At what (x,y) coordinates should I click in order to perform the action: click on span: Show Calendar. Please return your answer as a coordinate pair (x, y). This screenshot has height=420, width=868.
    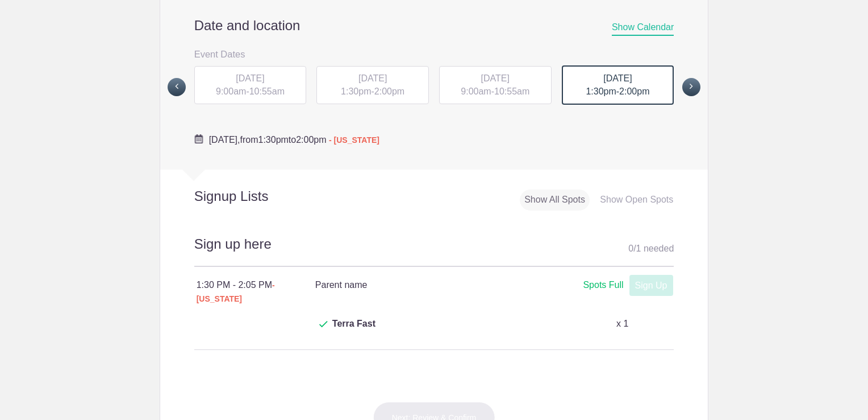
    Looking at the image, I should click on (642, 29).